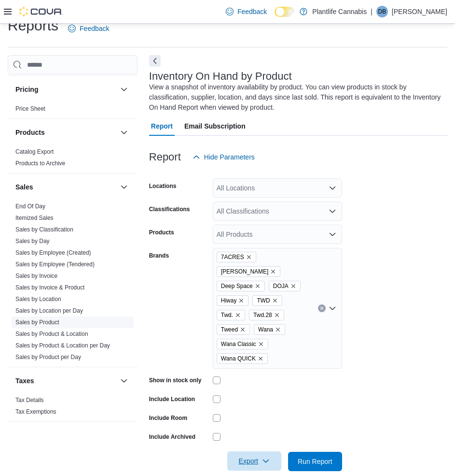 The image size is (455, 476). What do you see at coordinates (49, 287) in the screenshot?
I see `span: Sales by Invoice & Product` at bounding box center [49, 287].